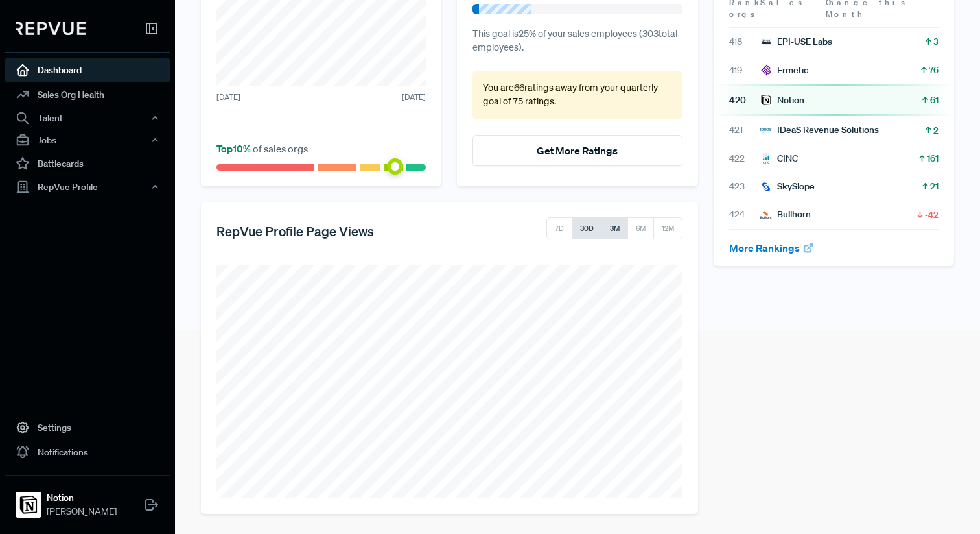 The height and width of the screenshot is (534, 980). I want to click on span: 161, so click(933, 159).